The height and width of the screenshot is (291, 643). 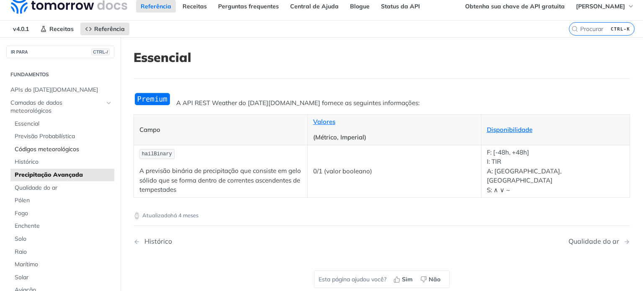 I want to click on font: Obtenha sua chave de API gratuita, so click(x=515, y=6).